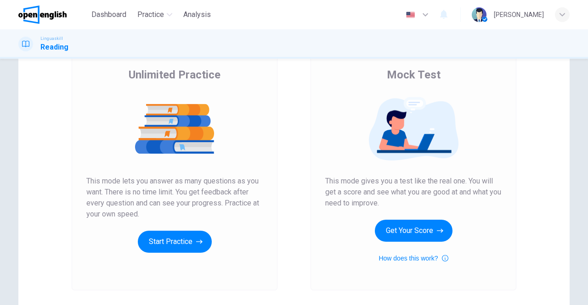  What do you see at coordinates (479, 15) in the screenshot?
I see `img: Profile picture` at bounding box center [479, 15].